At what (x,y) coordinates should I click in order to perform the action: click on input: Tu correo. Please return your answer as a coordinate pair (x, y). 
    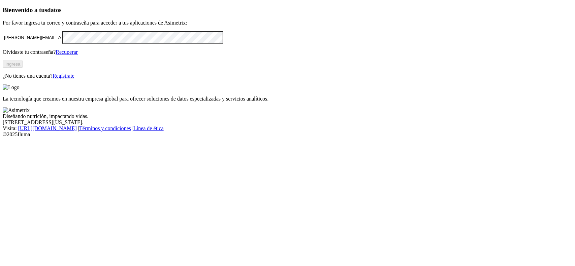
    Looking at the image, I should click on (32, 37).